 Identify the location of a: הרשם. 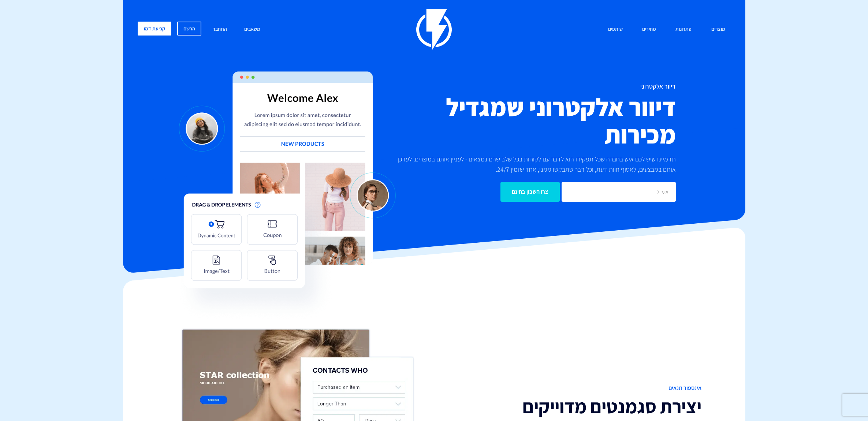
(189, 29).